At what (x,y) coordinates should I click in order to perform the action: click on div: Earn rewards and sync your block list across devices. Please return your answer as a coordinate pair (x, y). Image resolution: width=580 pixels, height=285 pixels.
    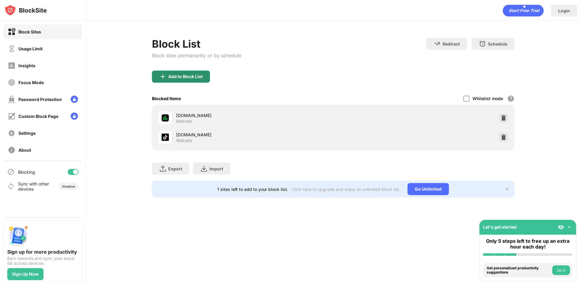
    Looking at the image, I should click on (43, 261).